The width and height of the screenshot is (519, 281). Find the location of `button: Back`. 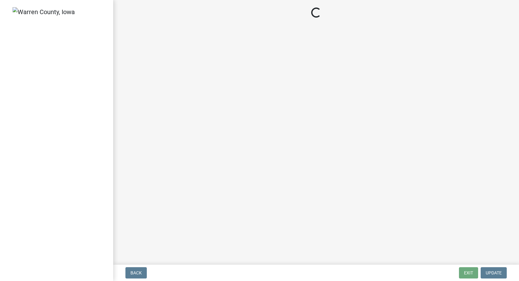

button: Back is located at coordinates (136, 273).